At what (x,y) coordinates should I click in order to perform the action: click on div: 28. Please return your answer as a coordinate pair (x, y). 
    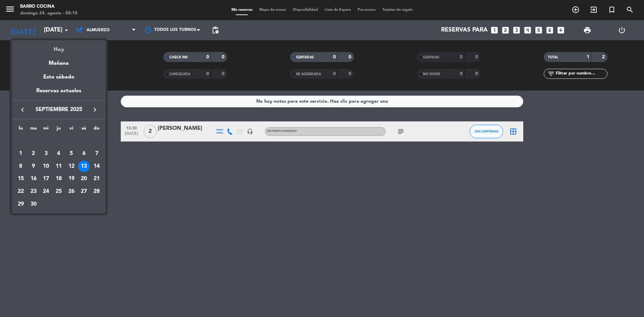
    Looking at the image, I should click on (97, 191).